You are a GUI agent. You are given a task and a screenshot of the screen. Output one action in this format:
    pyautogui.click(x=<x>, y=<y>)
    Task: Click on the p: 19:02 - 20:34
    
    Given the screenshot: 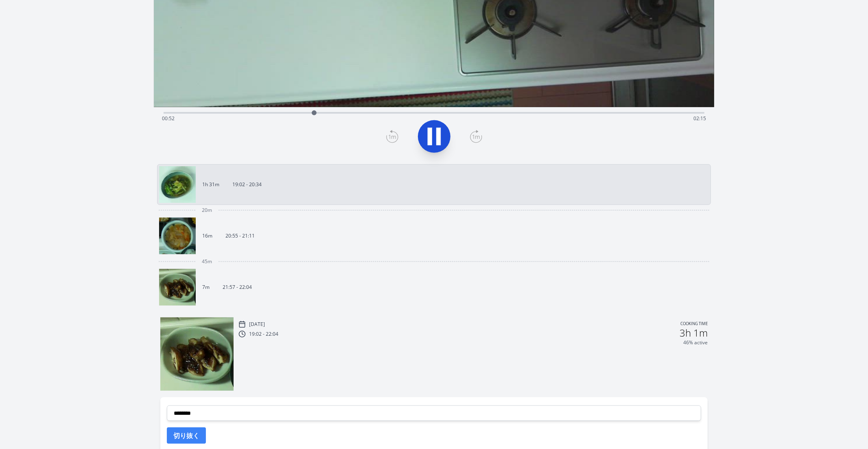 What is the action you would take?
    pyautogui.click(x=247, y=184)
    